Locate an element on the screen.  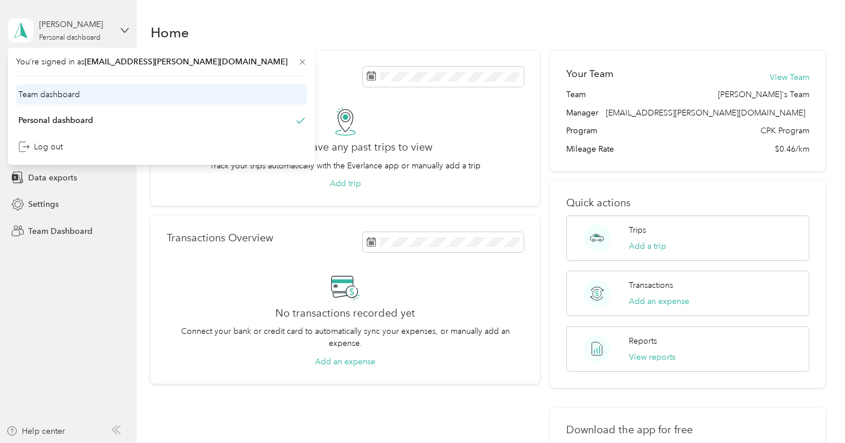
button: Add trip is located at coordinates (345, 183).